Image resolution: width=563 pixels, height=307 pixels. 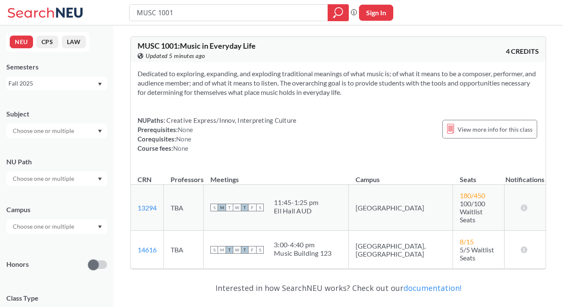 I want to click on div: Interested in how SearchNEU works? Check out our, so click(x=338, y=288).